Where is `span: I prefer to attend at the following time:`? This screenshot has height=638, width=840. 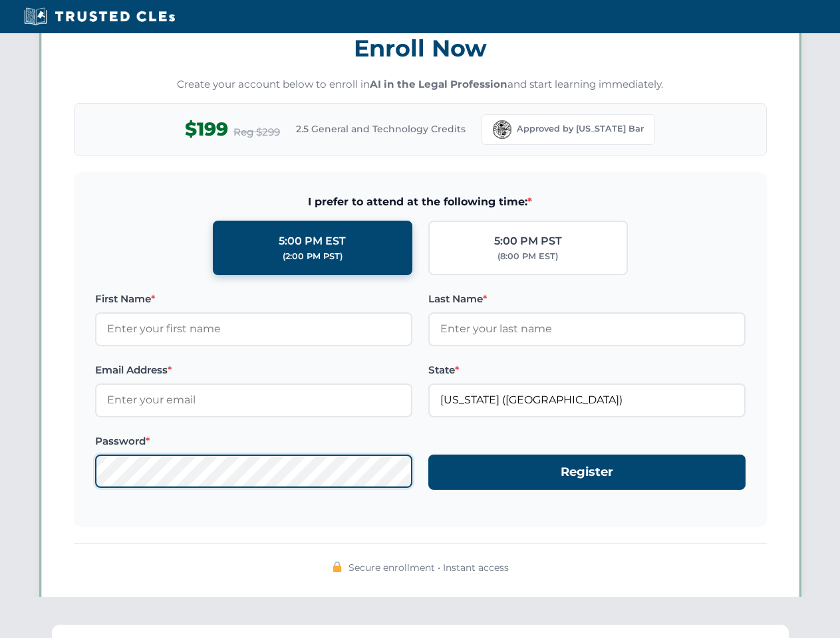 span: I prefer to attend at the following time: is located at coordinates (420, 202).